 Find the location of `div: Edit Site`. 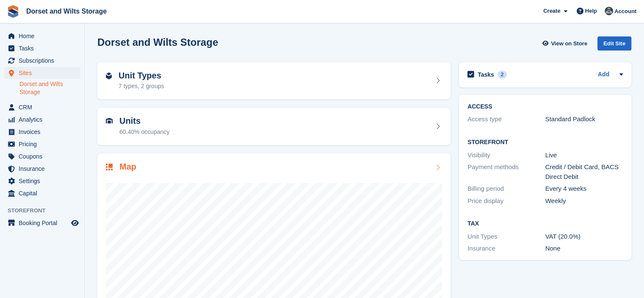

div: Edit Site is located at coordinates (614, 43).